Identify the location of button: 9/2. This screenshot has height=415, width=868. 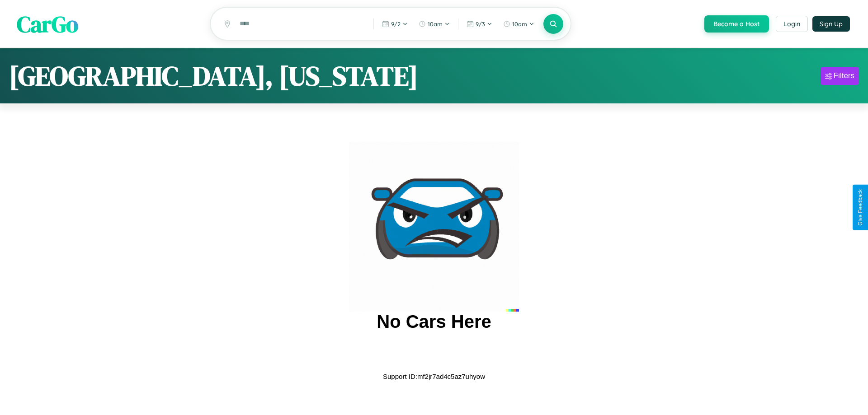
(394, 24).